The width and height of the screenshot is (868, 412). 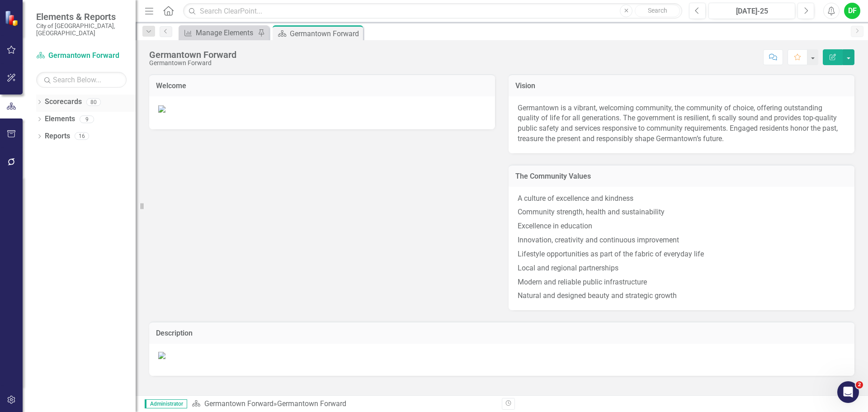 What do you see at coordinates (218, 32) in the screenshot?
I see `a: Manage Elements` at bounding box center [218, 32].